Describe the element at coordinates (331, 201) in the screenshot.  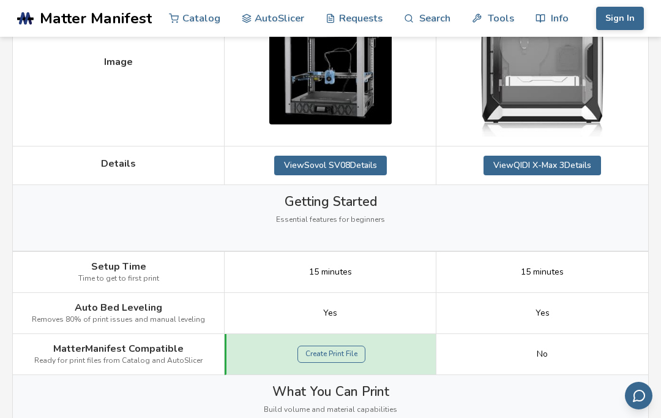
I see `span: Getting Started` at that location.